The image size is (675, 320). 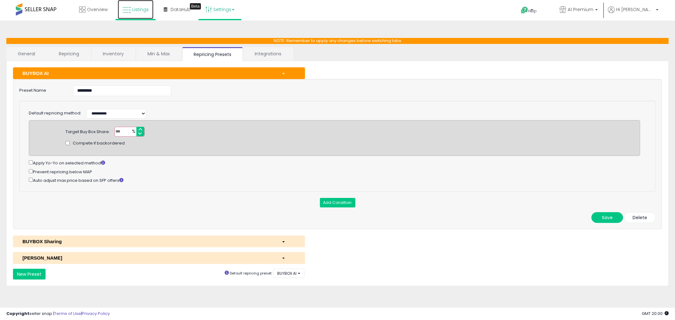 What do you see at coordinates (655, 314) in the screenshot?
I see `span: 2025-09-12 20:00 GMT` at bounding box center [655, 314].